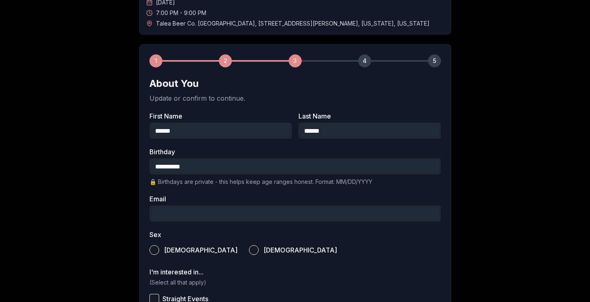 This screenshot has width=590, height=302. Describe the element at coordinates (181, 13) in the screenshot. I see `span: 7:00 PM - 9:00 PM` at that location.